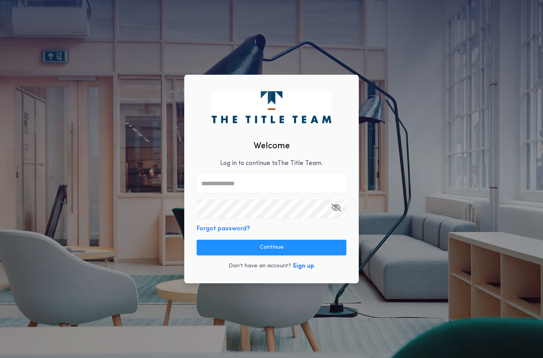 The image size is (543, 358). What do you see at coordinates (223, 229) in the screenshot?
I see `button: Forgot password?` at bounding box center [223, 229].